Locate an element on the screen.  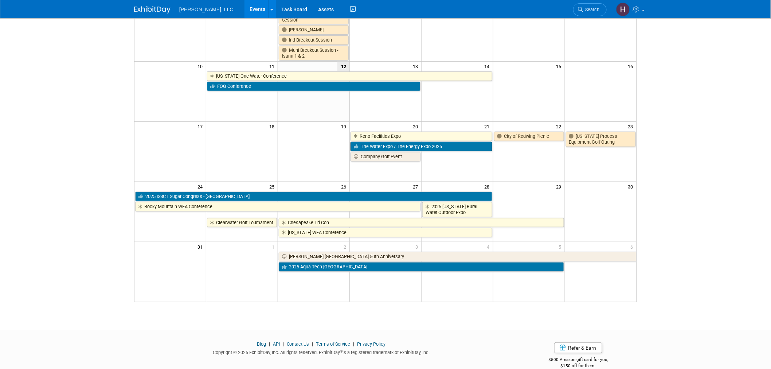
span: 30 is located at coordinates (632, 186).